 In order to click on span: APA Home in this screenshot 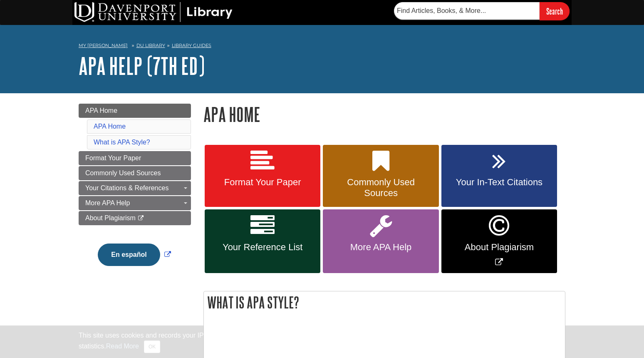, I will do `click(101, 110)`.